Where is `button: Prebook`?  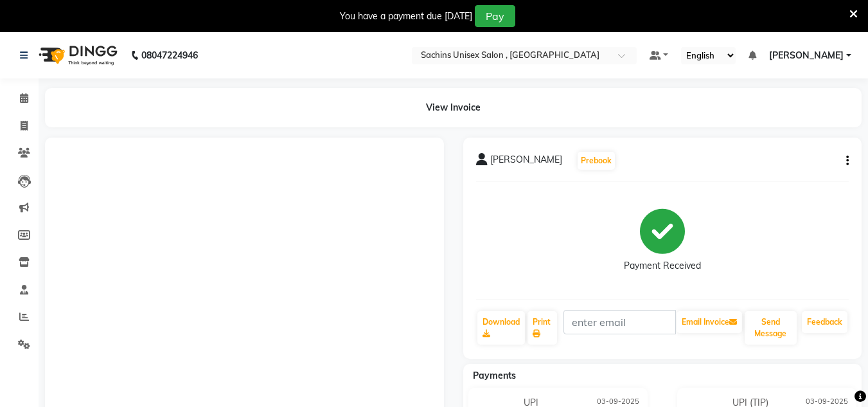 button: Prebook is located at coordinates (597, 160).